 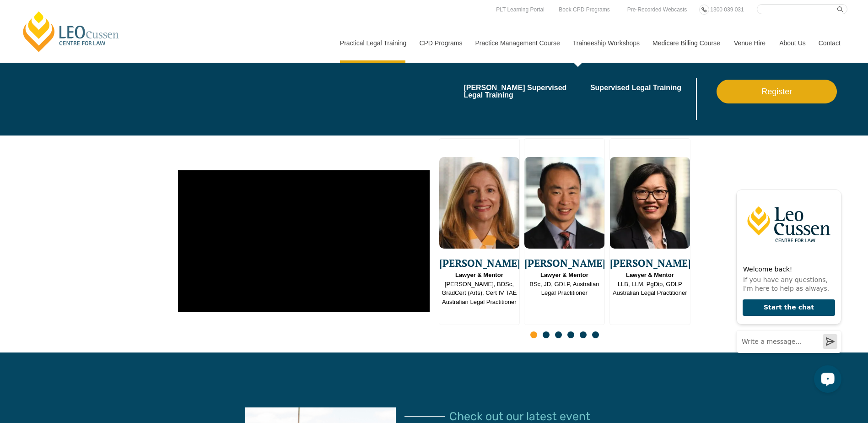 What do you see at coordinates (605, 43) in the screenshot?
I see `a: Traineeship Workshops` at bounding box center [605, 43].